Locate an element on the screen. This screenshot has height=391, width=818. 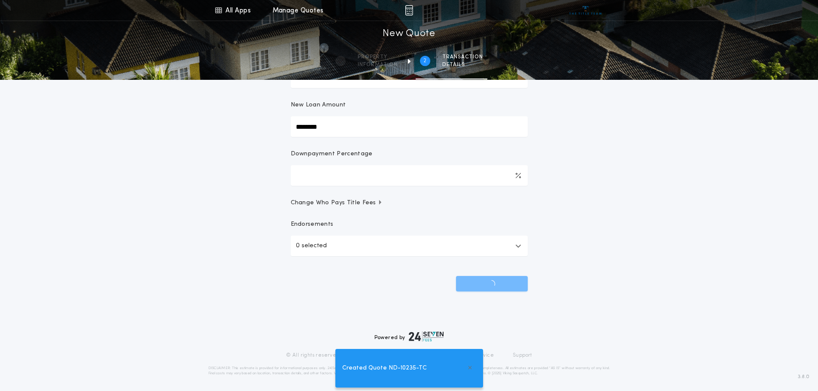
span: details is located at coordinates (462, 65).